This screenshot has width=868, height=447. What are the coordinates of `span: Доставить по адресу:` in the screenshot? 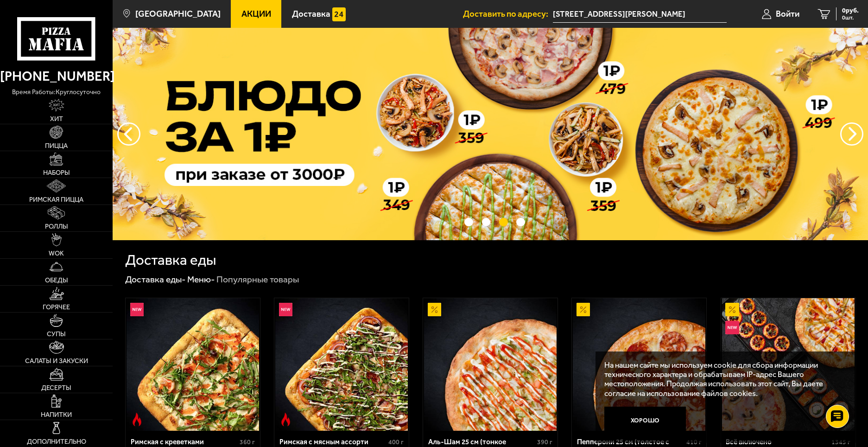 It's located at (508, 14).